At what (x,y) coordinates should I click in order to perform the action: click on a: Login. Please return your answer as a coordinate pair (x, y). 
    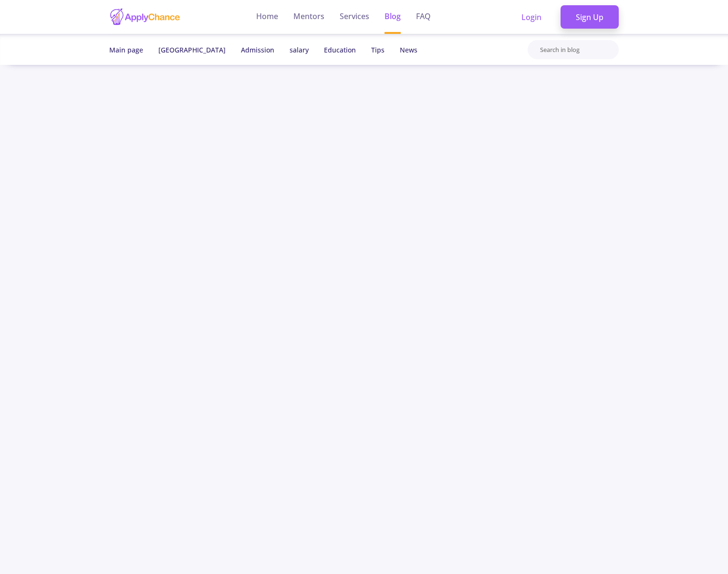
    Looking at the image, I should click on (532, 17).